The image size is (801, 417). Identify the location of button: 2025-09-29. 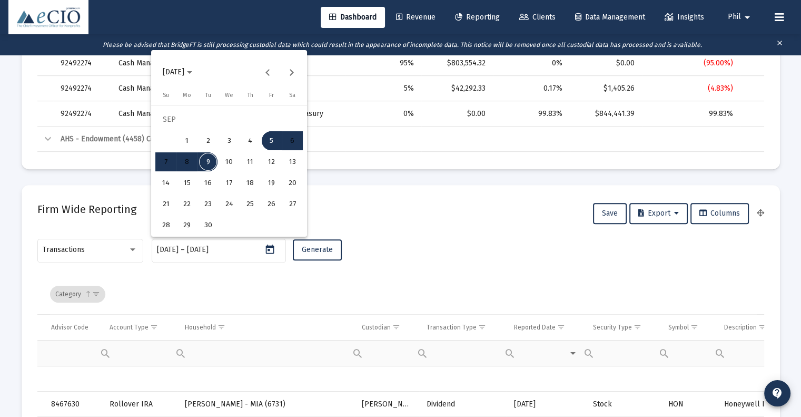
(187, 225).